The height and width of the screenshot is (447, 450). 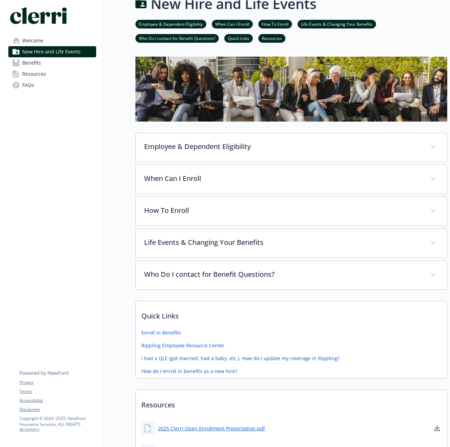 I want to click on span: New Hire and Life Events, so click(x=51, y=52).